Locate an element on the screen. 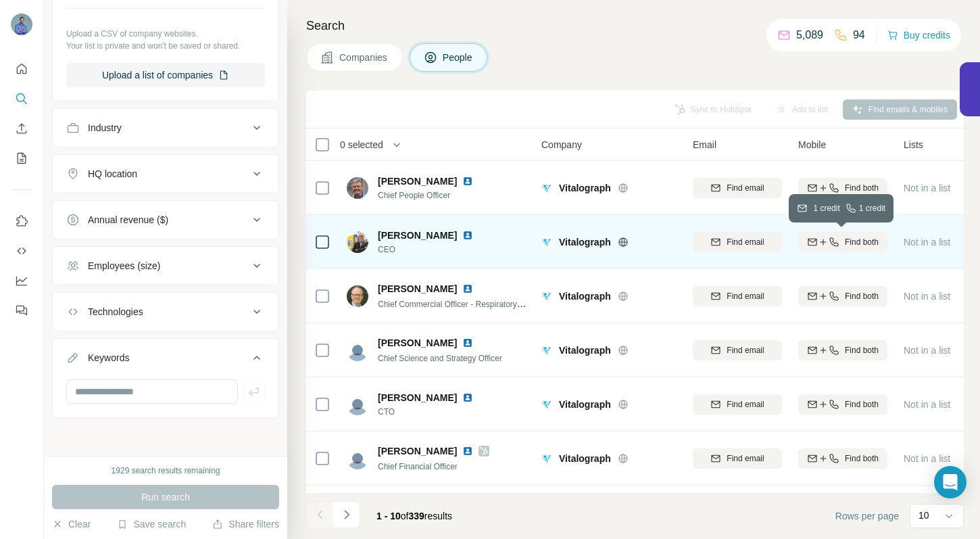 This screenshot has height=539, width=980. span: CEO is located at coordinates (434, 250).